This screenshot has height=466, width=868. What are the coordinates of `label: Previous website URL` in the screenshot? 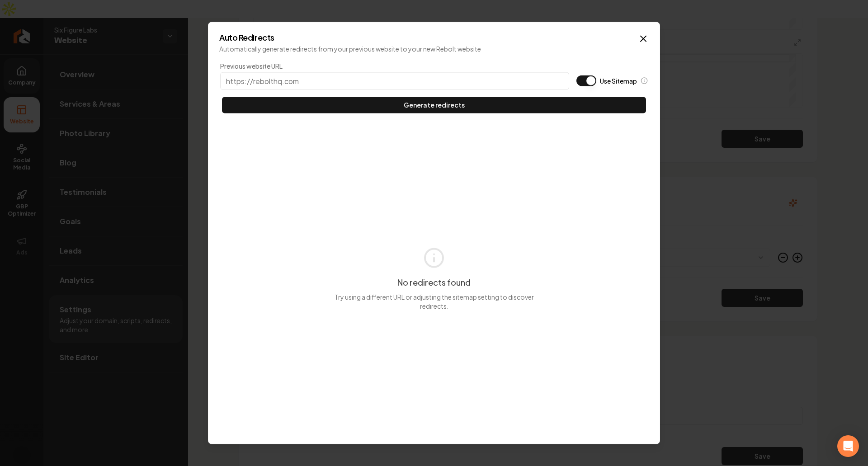 It's located at (395, 66).